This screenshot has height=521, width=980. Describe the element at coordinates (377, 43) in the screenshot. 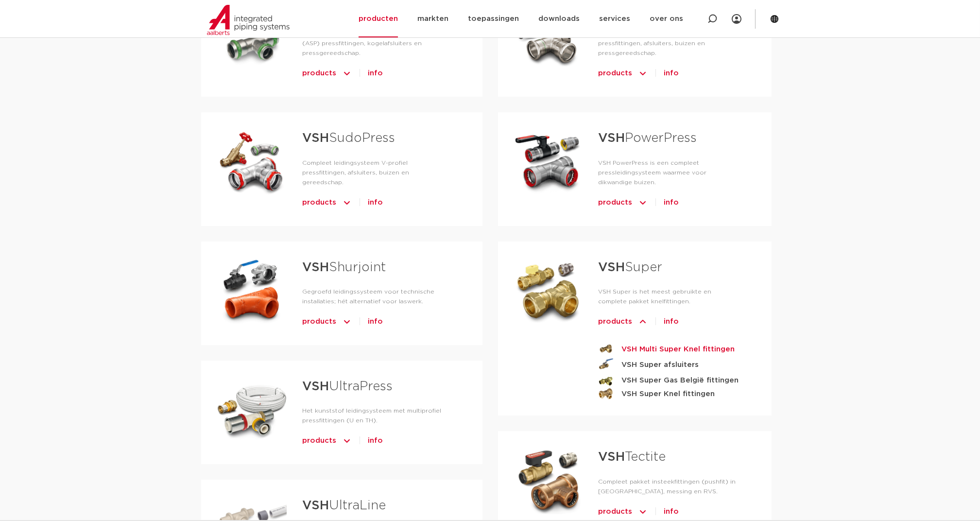

I see `p: Het slimste RVS press-systeem met V-profiel (ASP) pressfittingen, kogelafsluiters en pressgereeds...` at that location.